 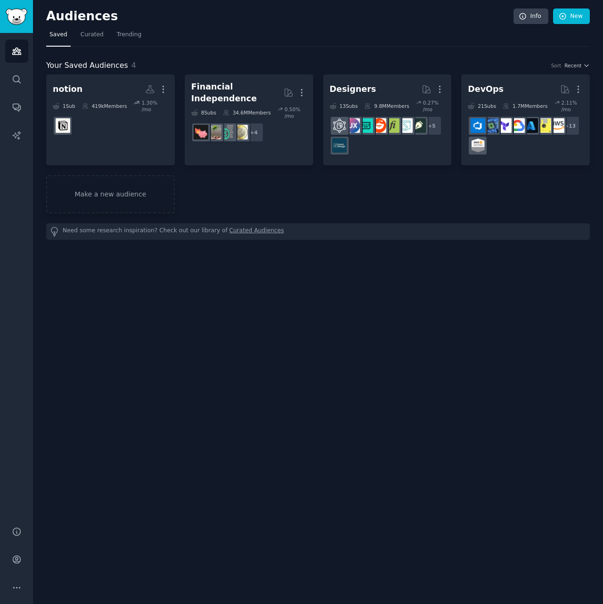 I want to click on a: Info, so click(x=531, y=16).